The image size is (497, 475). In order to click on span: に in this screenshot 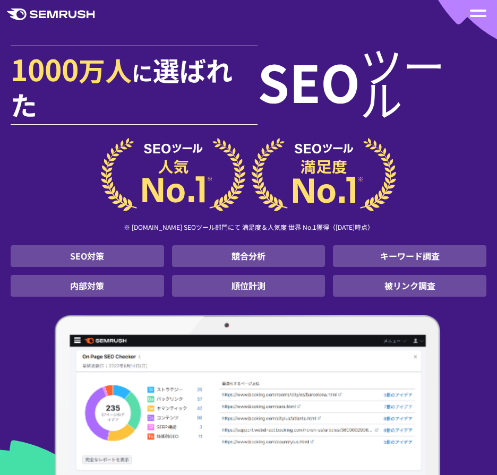, I will do `click(142, 72)`.